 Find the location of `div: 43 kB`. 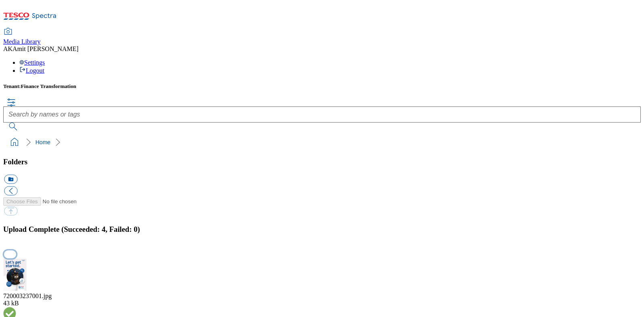

div: 43 kB is located at coordinates (322, 303).